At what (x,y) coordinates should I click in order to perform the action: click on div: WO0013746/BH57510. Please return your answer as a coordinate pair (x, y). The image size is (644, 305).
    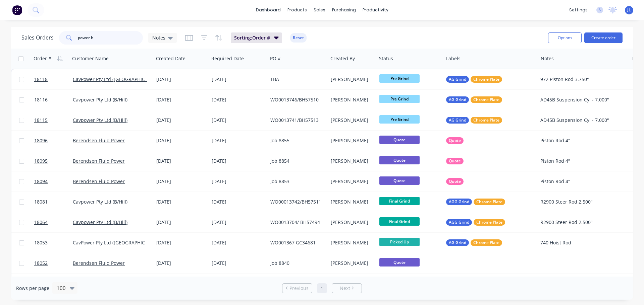
    Looking at the image, I should click on (296, 100).